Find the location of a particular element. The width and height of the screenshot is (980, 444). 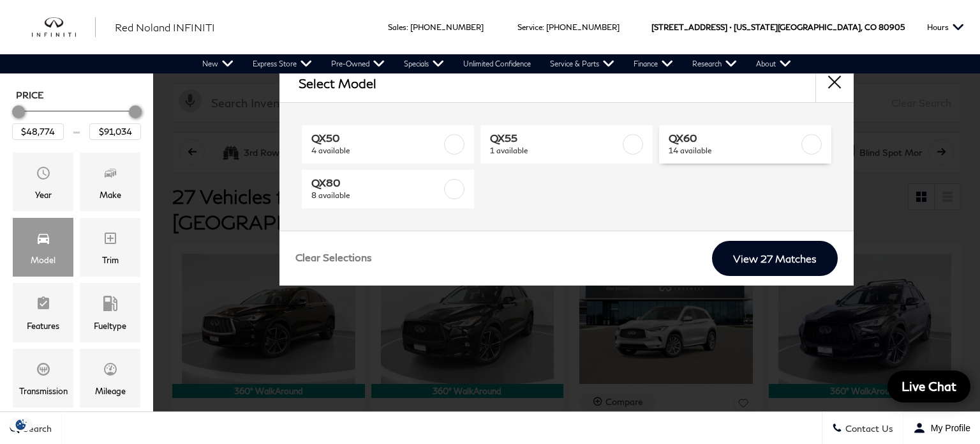

a: Clear Selections is located at coordinates (334, 258).